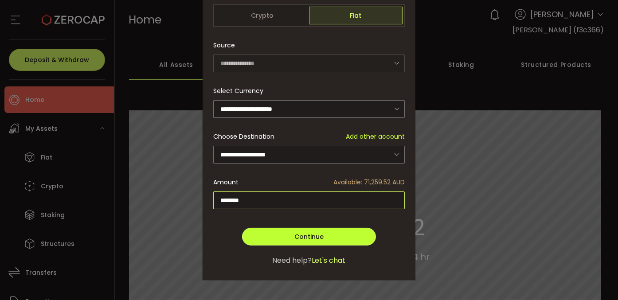 This screenshot has width=618, height=300. What do you see at coordinates (262, 16) in the screenshot?
I see `span: Crypto` at bounding box center [262, 16].